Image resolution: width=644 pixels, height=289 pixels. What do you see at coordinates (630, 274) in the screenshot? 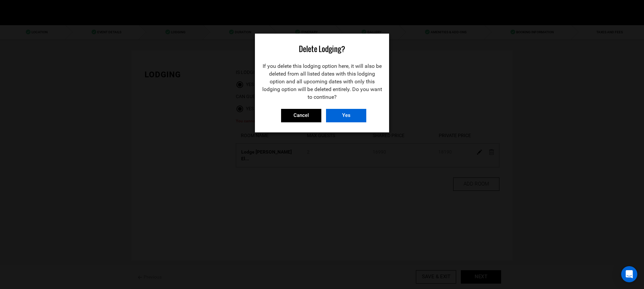
I see `div: Open Intercom Messenger` at bounding box center [630, 274].